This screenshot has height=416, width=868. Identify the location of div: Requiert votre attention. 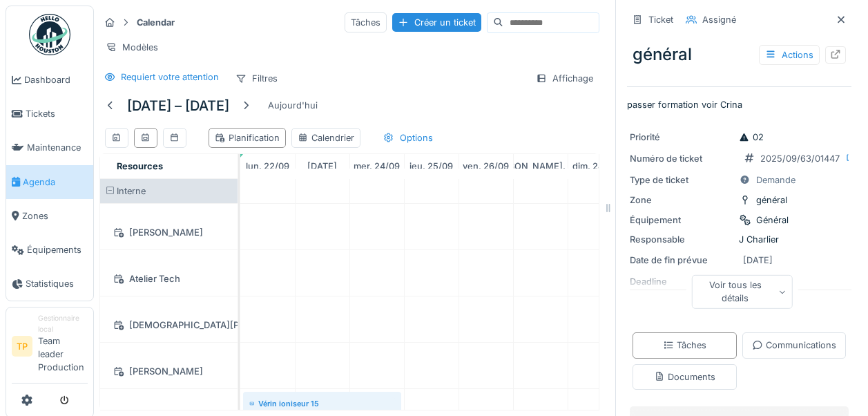
(170, 77).